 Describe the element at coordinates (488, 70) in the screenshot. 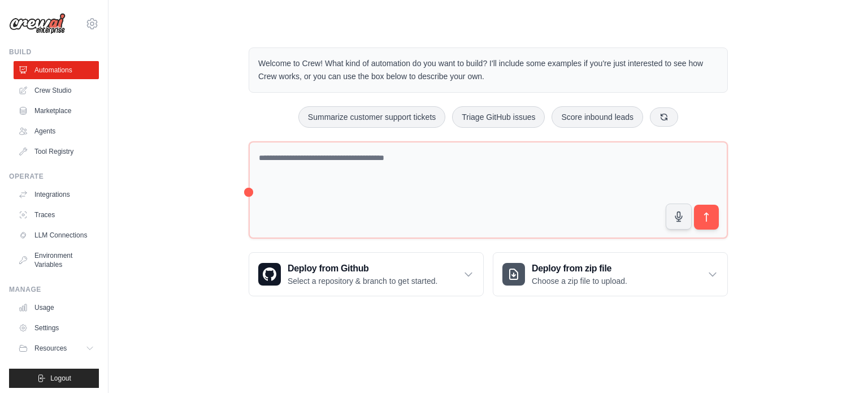

I see `p: Welcome to Crew! What kind of automation do you want to build? I'll include some examples if you'...` at that location.